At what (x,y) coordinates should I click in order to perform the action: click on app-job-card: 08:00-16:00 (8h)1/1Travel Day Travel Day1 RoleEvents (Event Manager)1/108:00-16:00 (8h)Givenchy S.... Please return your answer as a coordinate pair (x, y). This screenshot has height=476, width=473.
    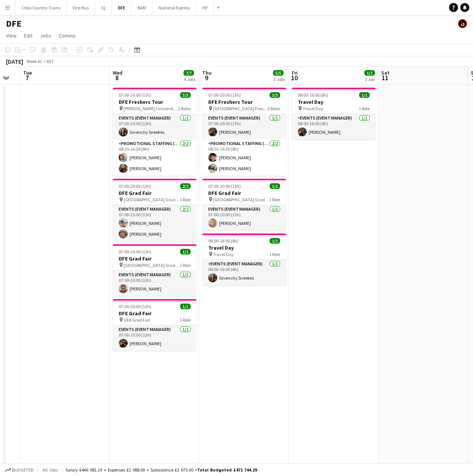
    Looking at the image, I should click on (244, 260).